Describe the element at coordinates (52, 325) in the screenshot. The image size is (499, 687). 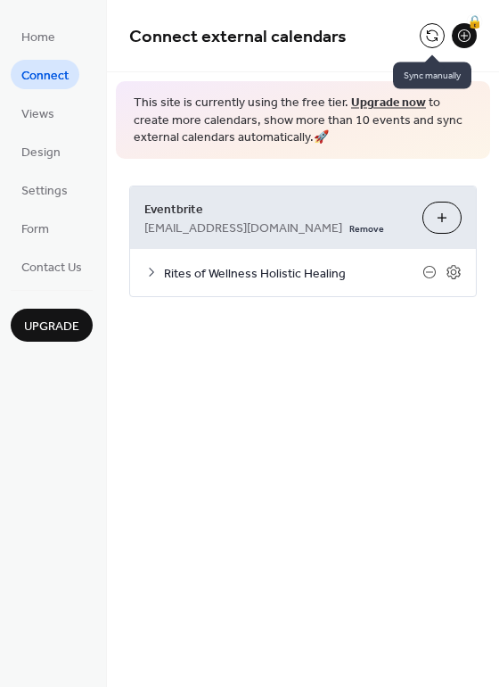
I see `button: Upgrade` at that location.